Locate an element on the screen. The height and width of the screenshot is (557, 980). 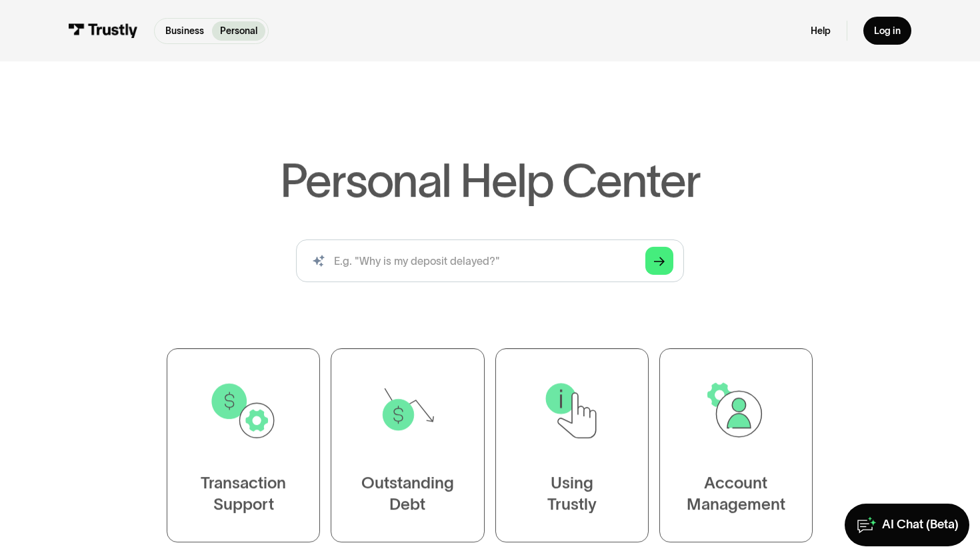
input: search is located at coordinates (490, 261).